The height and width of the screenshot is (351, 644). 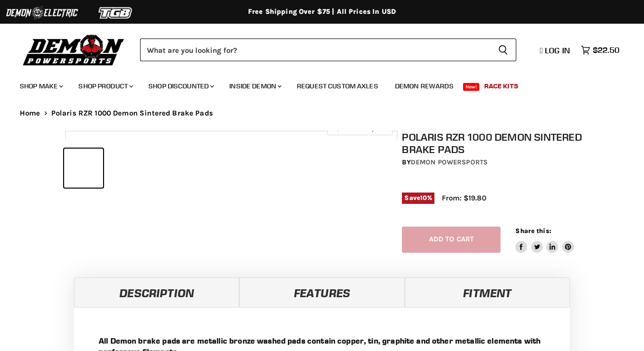 I want to click on aside: Share this:, so click(x=545, y=240).